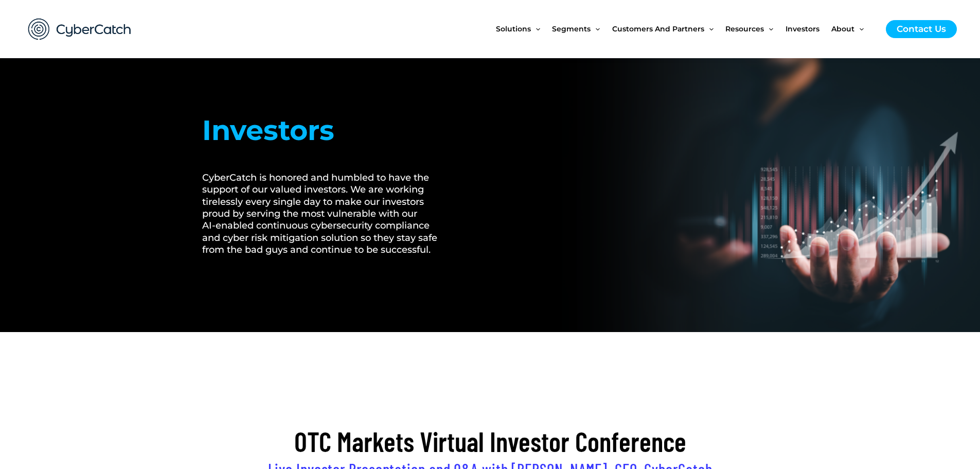 Image resolution: width=980 pixels, height=469 pixels. Describe the element at coordinates (921, 29) in the screenshot. I see `a: Contact Us` at that location.